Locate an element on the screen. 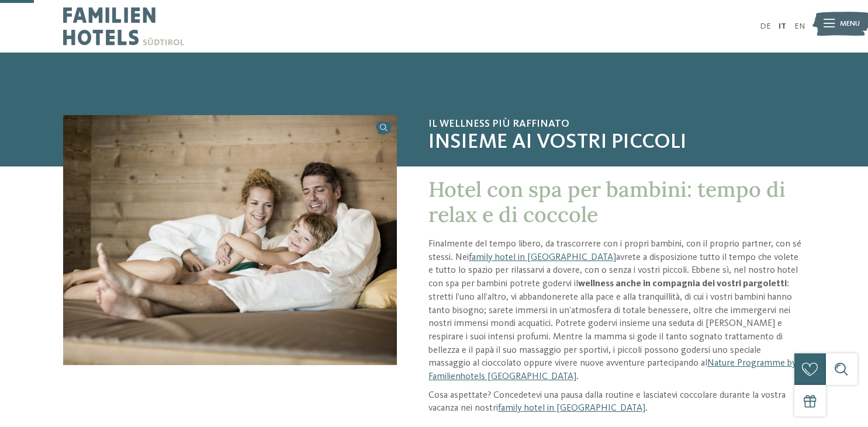 Image resolution: width=868 pixels, height=427 pixels. span: insieme ai vostri piccoli is located at coordinates (617, 143).